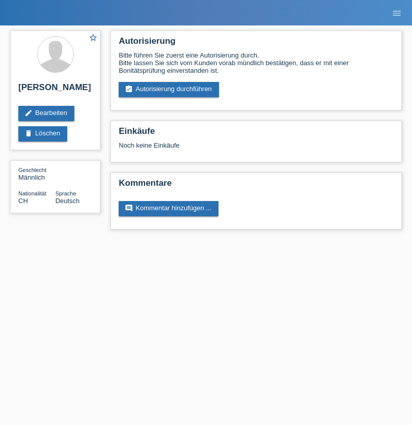 This screenshot has height=425, width=412. I want to click on i: edit, so click(29, 113).